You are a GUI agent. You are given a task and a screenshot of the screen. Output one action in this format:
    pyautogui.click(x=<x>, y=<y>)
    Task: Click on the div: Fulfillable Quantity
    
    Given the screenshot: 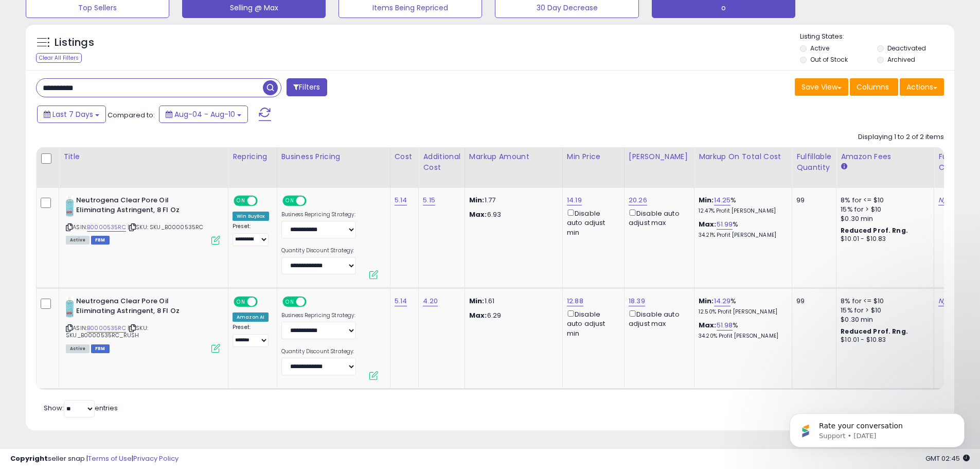 What is the action you would take?
    pyautogui.click(x=814, y=162)
    